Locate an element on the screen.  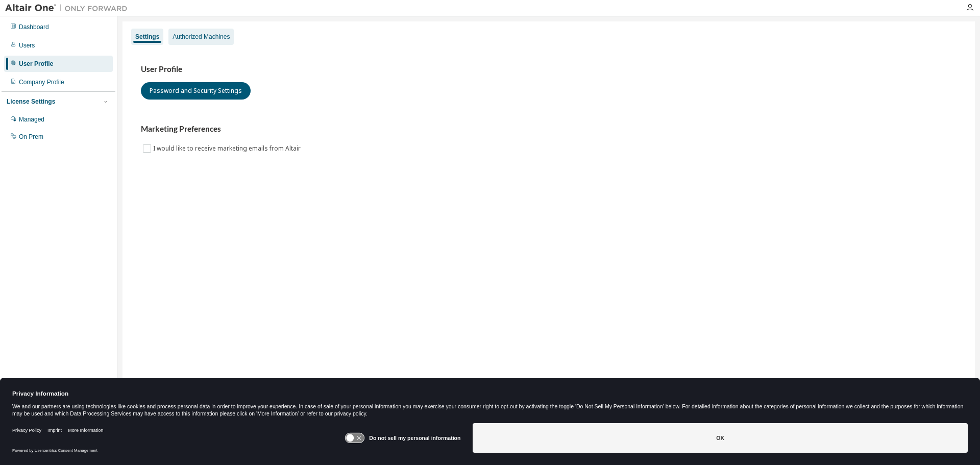
div: License Settings is located at coordinates (31, 101).